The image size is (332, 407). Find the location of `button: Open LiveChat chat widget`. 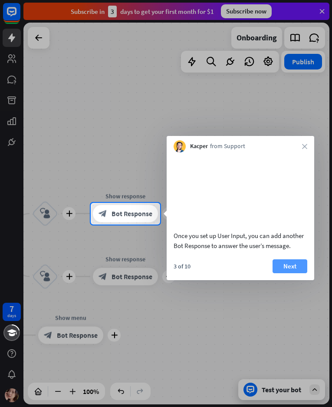

button: Open LiveChat chat widget is located at coordinates (20, 16).